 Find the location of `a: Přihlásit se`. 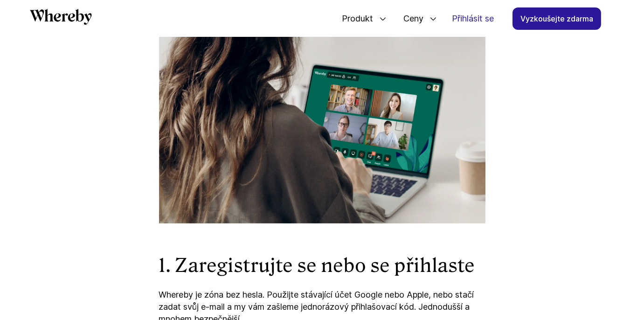

a: Přihlásit se is located at coordinates (472, 19).